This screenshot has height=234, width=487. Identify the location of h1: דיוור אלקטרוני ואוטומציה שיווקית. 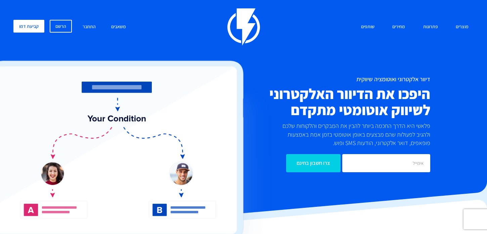
(320, 79).